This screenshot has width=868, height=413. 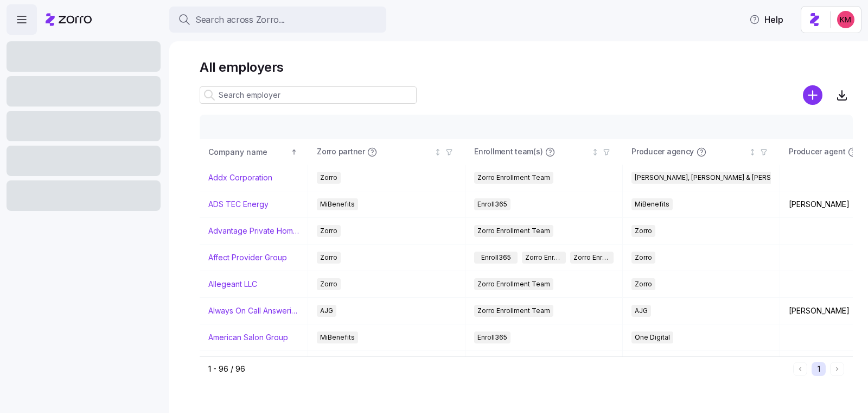 What do you see at coordinates (663, 152) in the screenshot?
I see `span: Producer agency` at bounding box center [663, 152].